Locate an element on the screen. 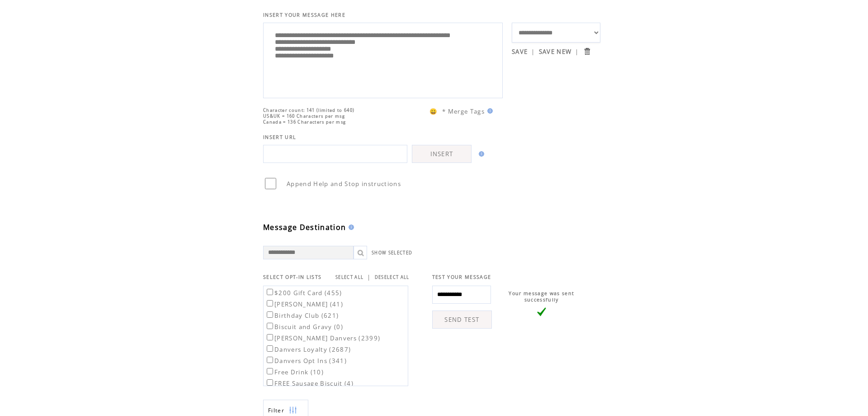 The image size is (868, 416). img: vLarge.png is located at coordinates (541, 312).